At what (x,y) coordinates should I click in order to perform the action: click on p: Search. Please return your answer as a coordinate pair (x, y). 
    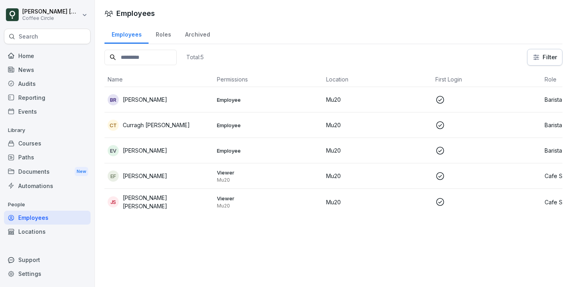
    Looking at the image, I should click on (28, 37).